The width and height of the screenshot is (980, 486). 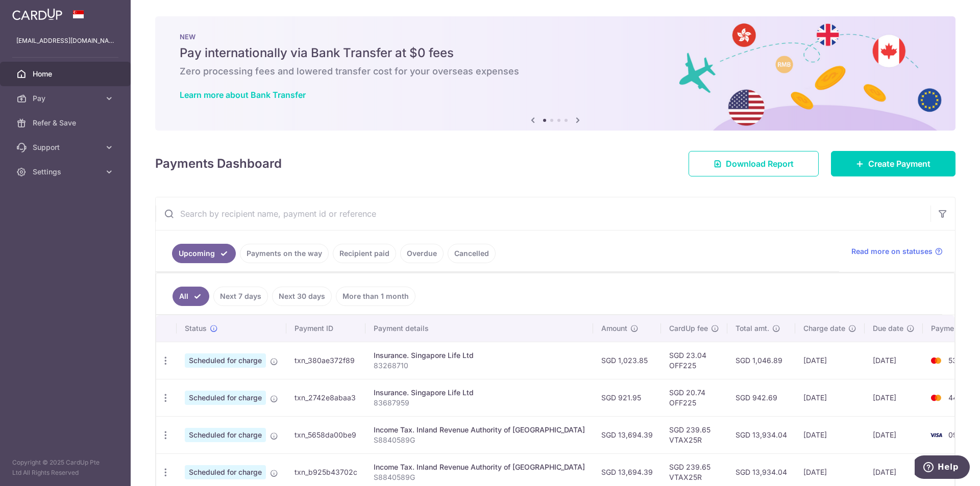 I want to click on th: Payment ID, so click(x=326, y=328).